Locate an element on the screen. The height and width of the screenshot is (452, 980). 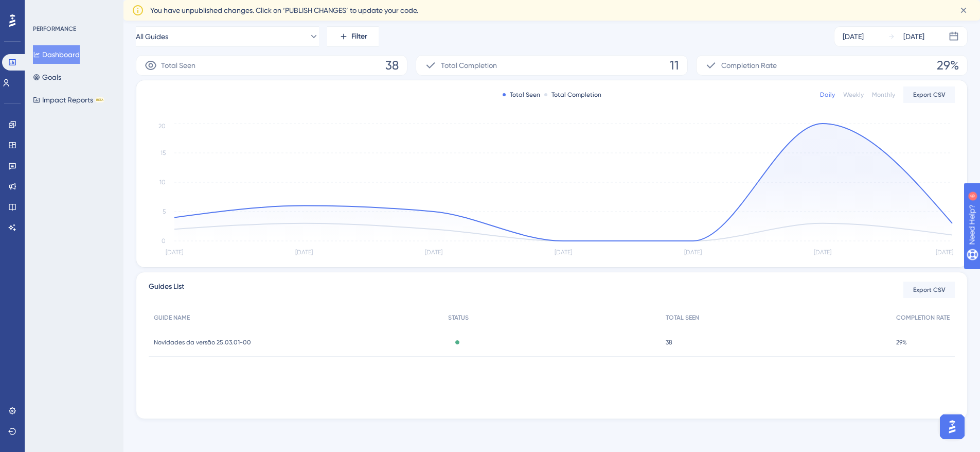
span: Guides List is located at coordinates (166, 290).